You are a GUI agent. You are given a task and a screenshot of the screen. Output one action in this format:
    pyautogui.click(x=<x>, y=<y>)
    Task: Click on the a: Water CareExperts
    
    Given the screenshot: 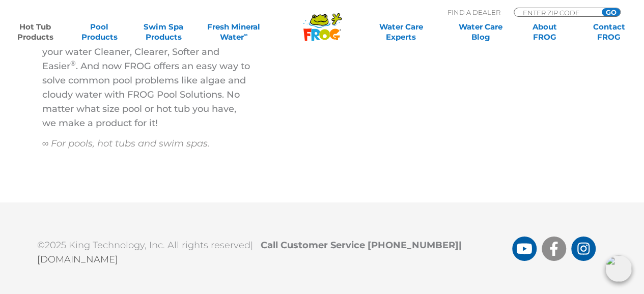 What is the action you would take?
    pyautogui.click(x=401, y=32)
    